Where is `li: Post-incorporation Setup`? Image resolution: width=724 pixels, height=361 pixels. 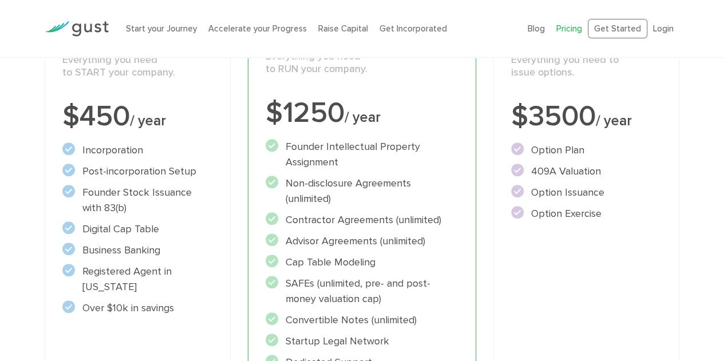
li: Post-incorporation Setup is located at coordinates (137, 171).